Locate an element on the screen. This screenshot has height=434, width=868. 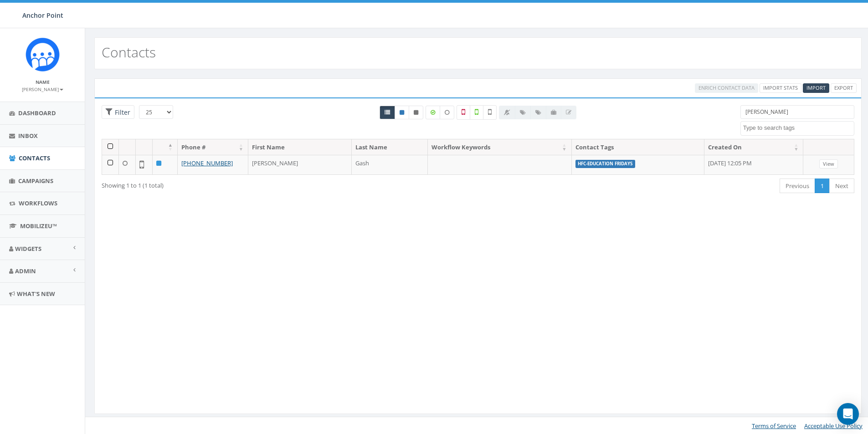
a: Next is located at coordinates (842, 185).